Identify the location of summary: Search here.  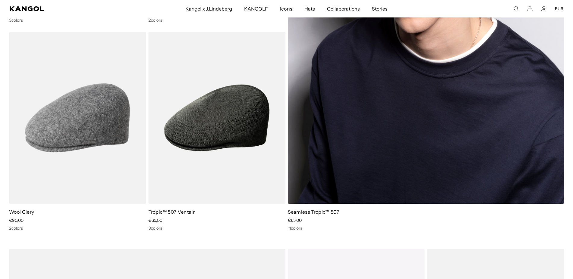
(516, 9).